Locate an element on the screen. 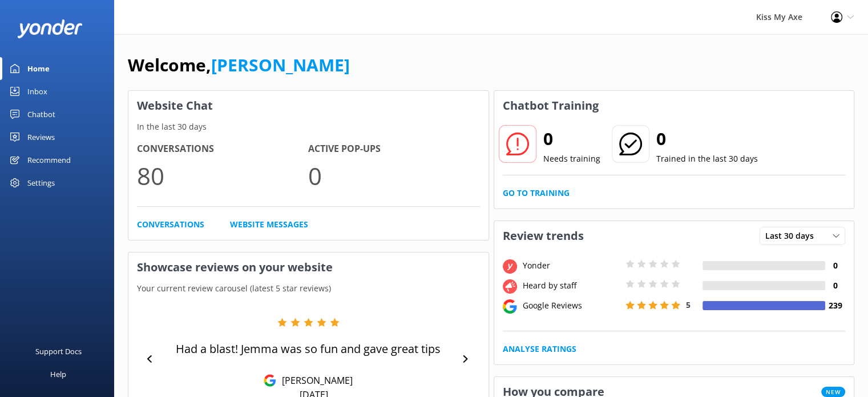  div: Support Docs is located at coordinates (58, 351).